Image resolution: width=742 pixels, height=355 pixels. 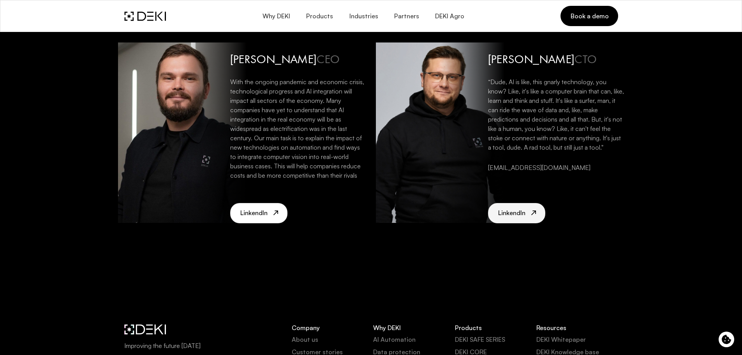 I want to click on p: Resources, so click(x=577, y=328).